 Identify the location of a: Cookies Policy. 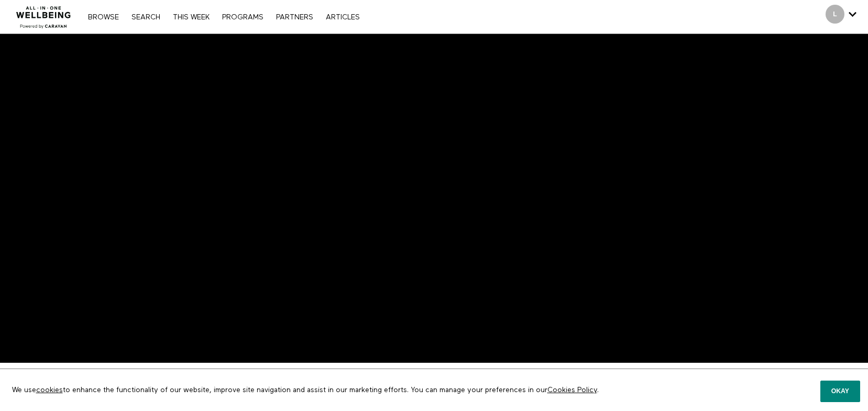
(572, 390).